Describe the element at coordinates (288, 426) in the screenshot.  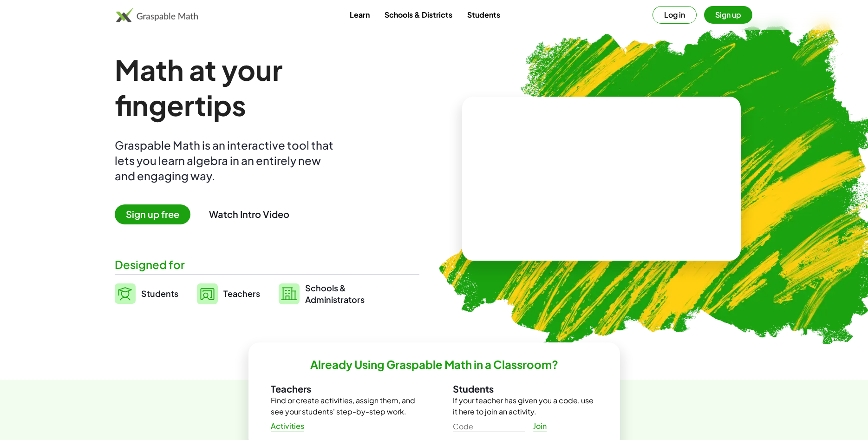
I see `a: Activities` at that location.